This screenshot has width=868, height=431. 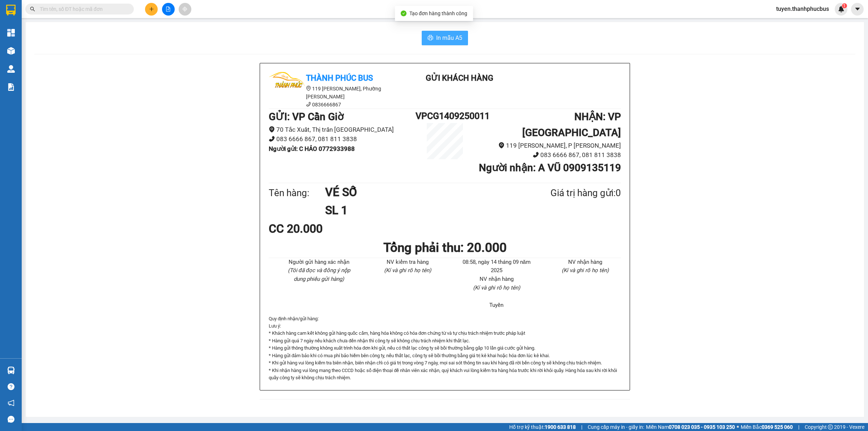 What do you see at coordinates (497, 305) in the screenshot?
I see `li: Tuyền` at bounding box center [497, 305].